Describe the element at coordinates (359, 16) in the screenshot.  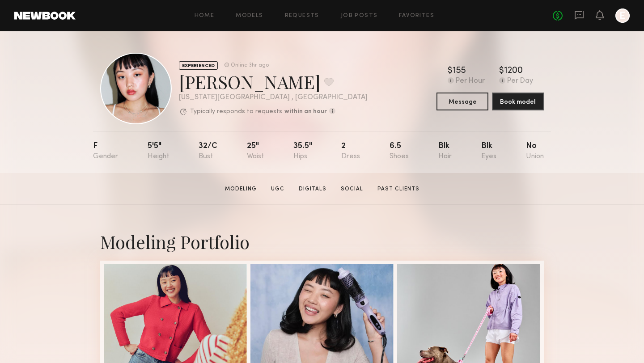
I see `a: Job Posts` at that location.